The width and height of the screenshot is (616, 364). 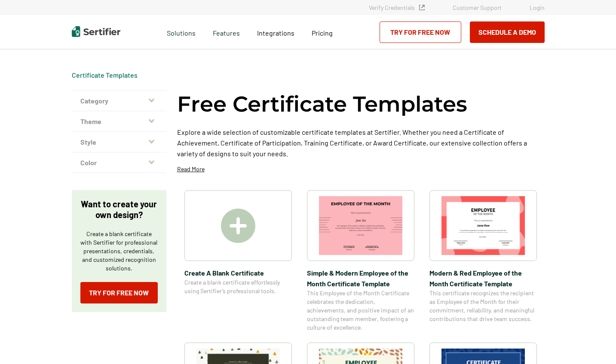 What do you see at coordinates (361, 261) in the screenshot?
I see `a: Simple & Modern Employee of the Month Certificate TemplateSimple & Modern Employee of the Month C...` at bounding box center [361, 261].